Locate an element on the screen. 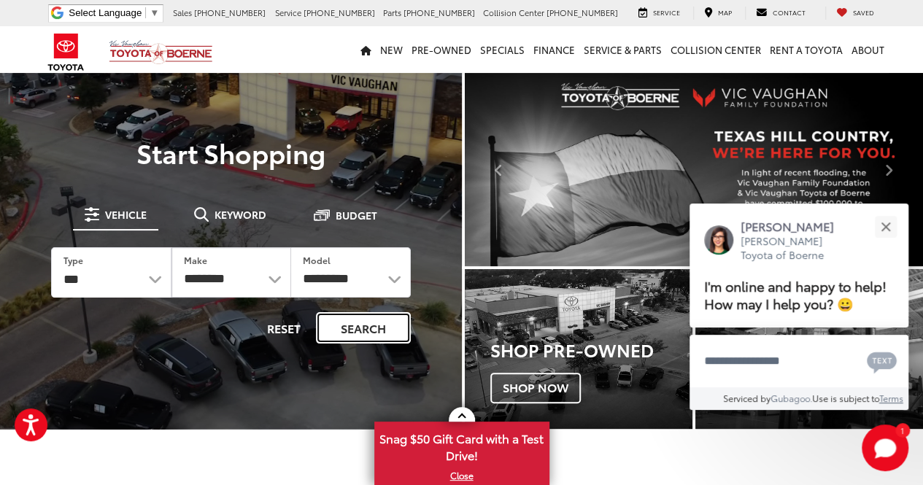 The width and height of the screenshot is (923, 485). p: Start Shopping is located at coordinates (230, 152).